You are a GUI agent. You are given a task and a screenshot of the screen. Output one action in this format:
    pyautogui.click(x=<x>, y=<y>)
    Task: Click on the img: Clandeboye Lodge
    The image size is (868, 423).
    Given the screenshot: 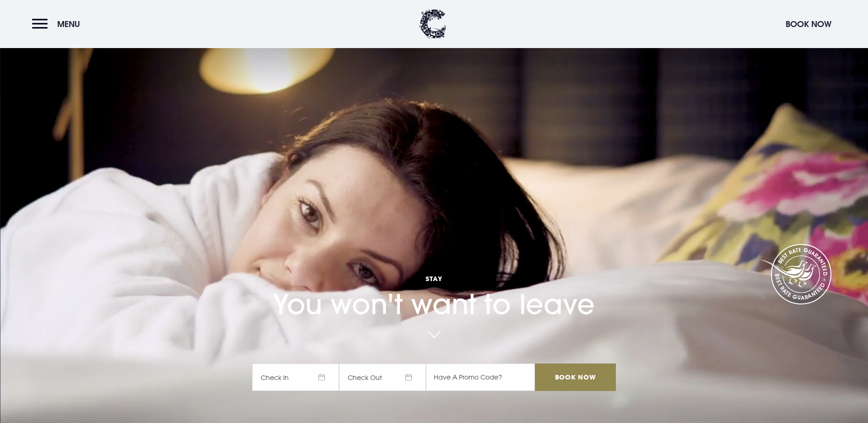 What is the action you would take?
    pyautogui.click(x=433, y=24)
    